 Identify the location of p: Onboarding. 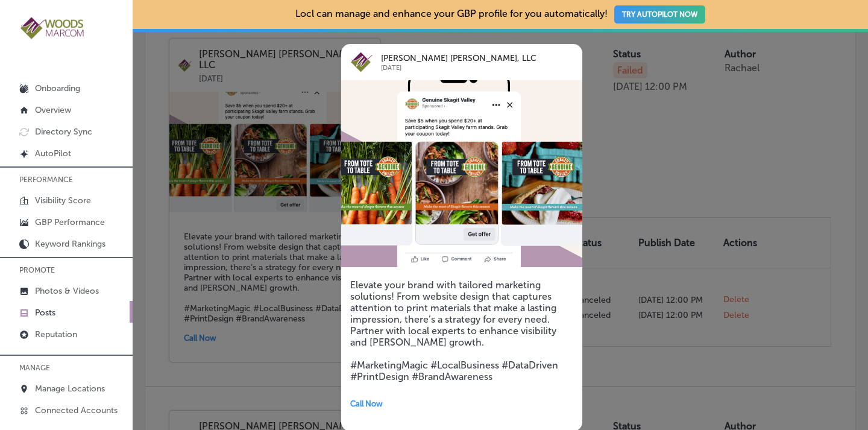
(57, 88).